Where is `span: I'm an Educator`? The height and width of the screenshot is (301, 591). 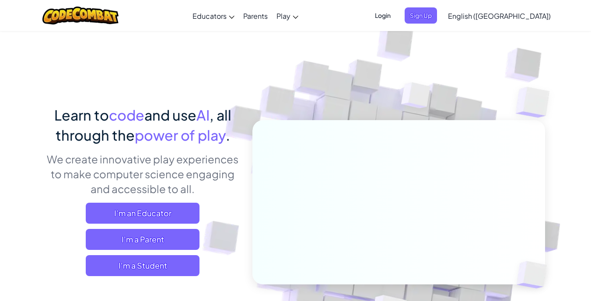
span: I'm an Educator is located at coordinates (143, 214).